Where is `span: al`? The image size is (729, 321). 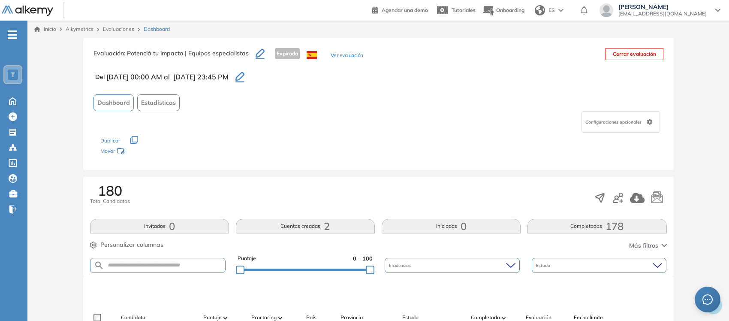
span: al is located at coordinates (167, 77).